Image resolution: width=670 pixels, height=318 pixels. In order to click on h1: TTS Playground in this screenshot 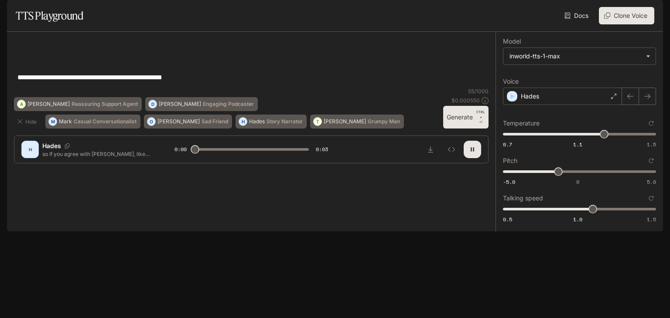, I will do `click(49, 16)`.